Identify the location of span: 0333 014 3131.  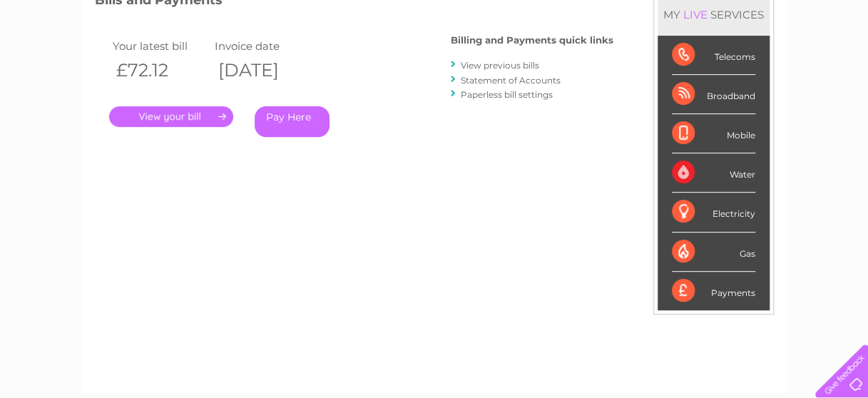
(648, 15).